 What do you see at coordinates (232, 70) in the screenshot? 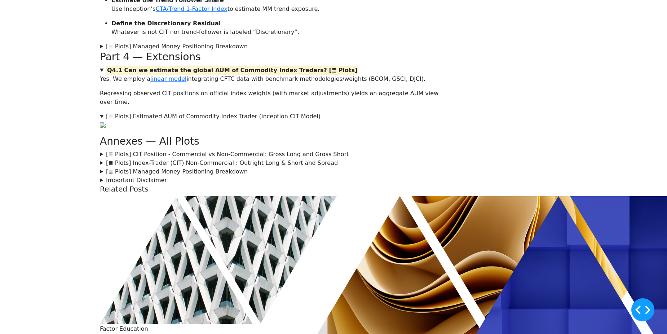
I see `strong: Q4.1 Can we estimate the global AUM of Commodity Index Traders? [≣ Plots]` at bounding box center [232, 70].